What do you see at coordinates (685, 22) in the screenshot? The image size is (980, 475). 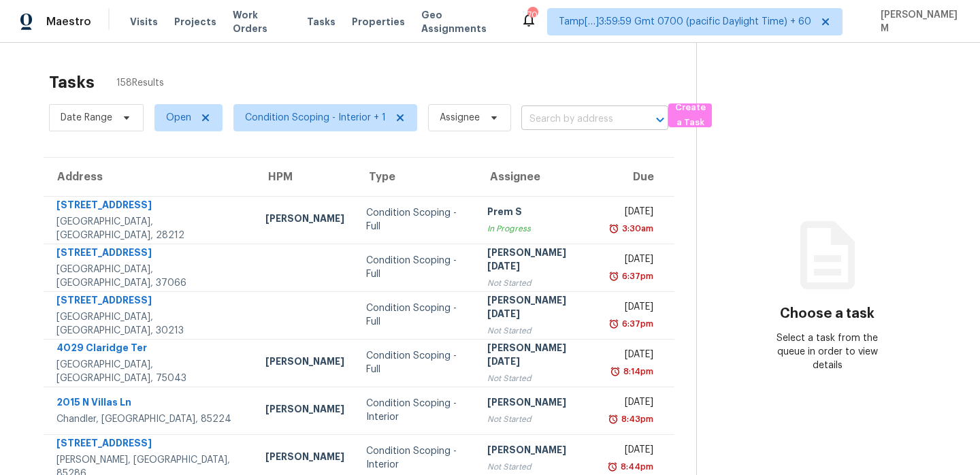 I see `span: Tamp[…]3:59:59 Gmt 0700 (pacific Daylight Time) + 60` at bounding box center [685, 22].